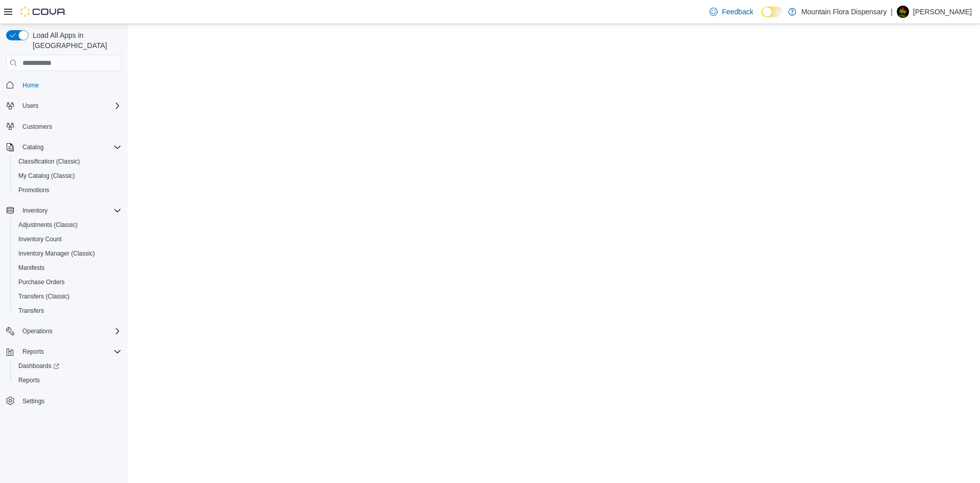 The height and width of the screenshot is (483, 980). I want to click on button: Inventory Manager (Classic), so click(68, 253).